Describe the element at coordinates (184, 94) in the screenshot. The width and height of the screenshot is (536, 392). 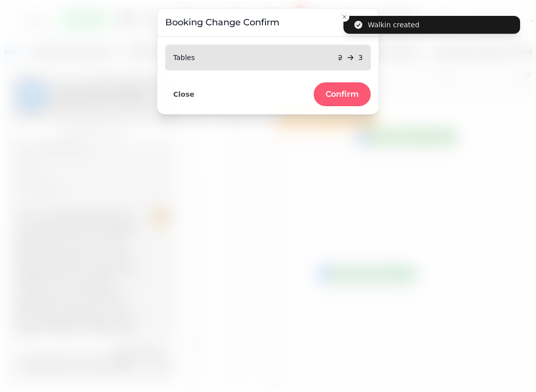
I see `button: Close` at that location.